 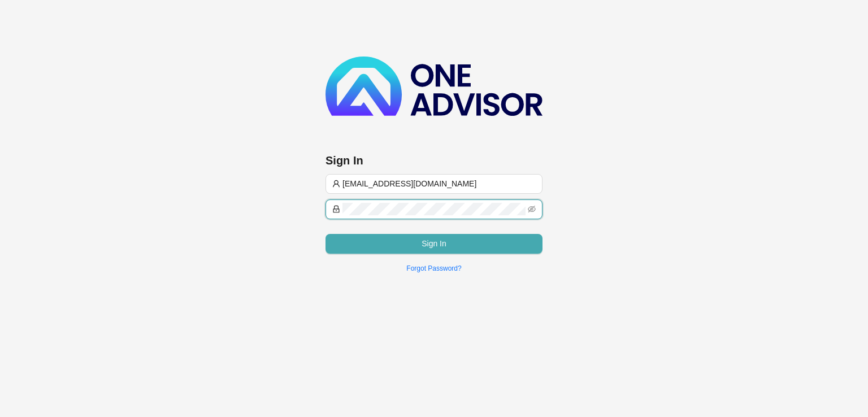 What do you see at coordinates (336, 209) in the screenshot?
I see `span: lock` at bounding box center [336, 209].